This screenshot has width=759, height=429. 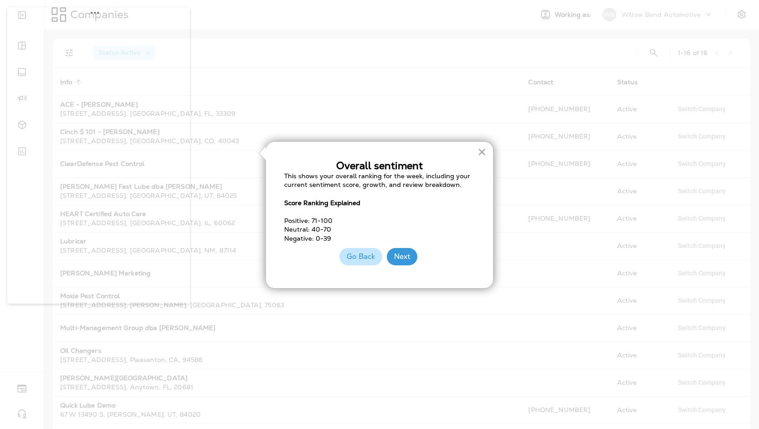 What do you see at coordinates (361, 257) in the screenshot?
I see `button: Go Back` at bounding box center [361, 257].